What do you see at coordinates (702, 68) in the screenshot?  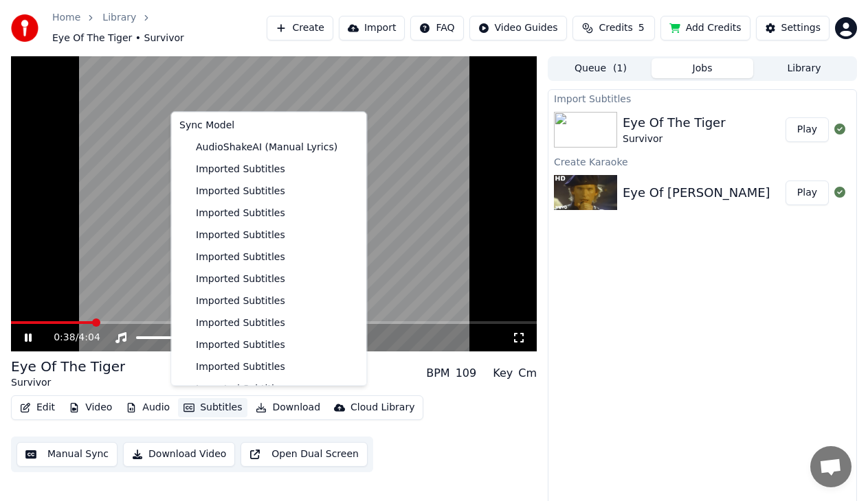 I see `button: Jobs` at bounding box center [702, 68].